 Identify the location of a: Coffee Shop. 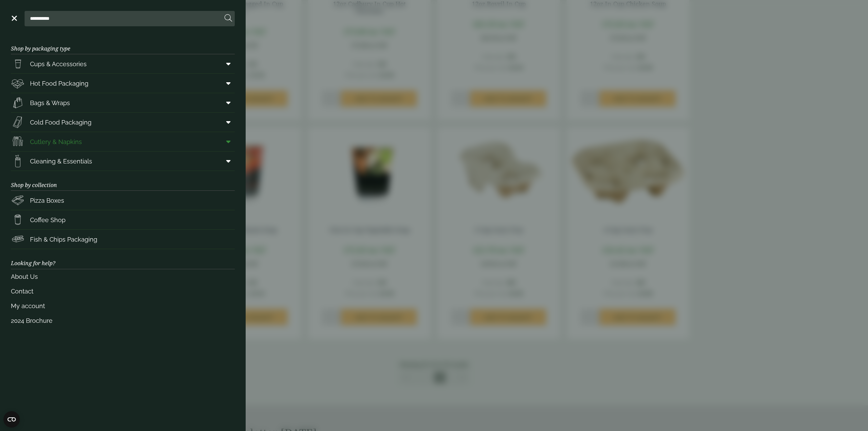
(123, 220).